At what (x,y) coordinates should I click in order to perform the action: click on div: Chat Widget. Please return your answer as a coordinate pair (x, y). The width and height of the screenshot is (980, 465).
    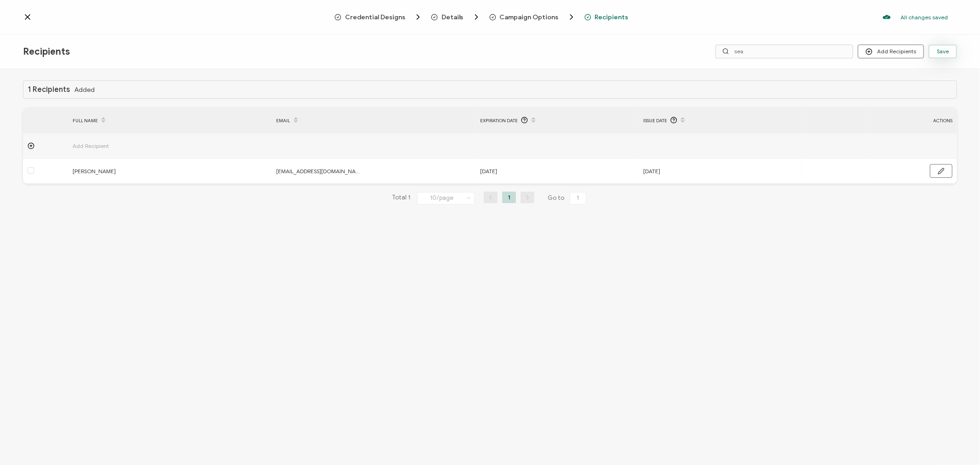
    Looking at the image, I should click on (956, 443).